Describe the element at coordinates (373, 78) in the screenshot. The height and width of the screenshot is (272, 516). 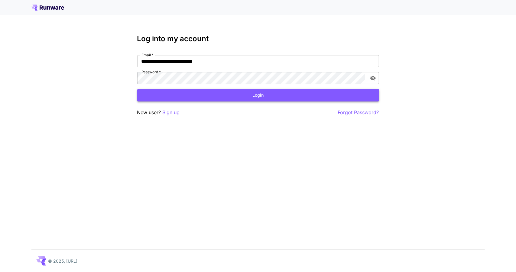
I see `button: toggle password visibility` at that location.